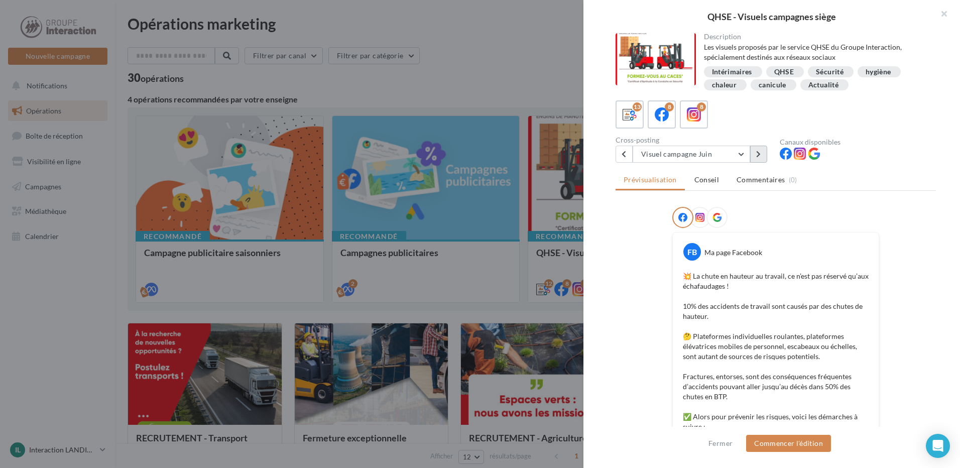 This screenshot has height=468, width=960. Describe the element at coordinates (720, 443) in the screenshot. I see `button: Fermer` at that location.